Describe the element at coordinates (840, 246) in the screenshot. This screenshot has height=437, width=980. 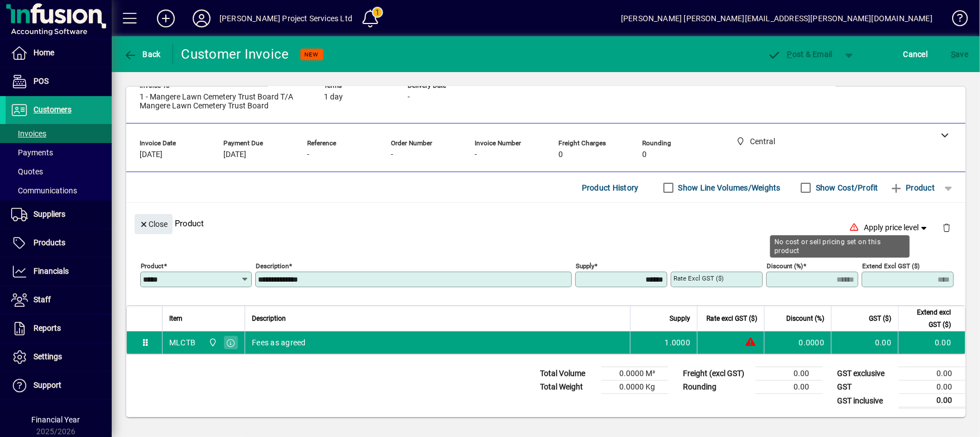
I see `div: No cost or sell pricing set on this product` at that location.